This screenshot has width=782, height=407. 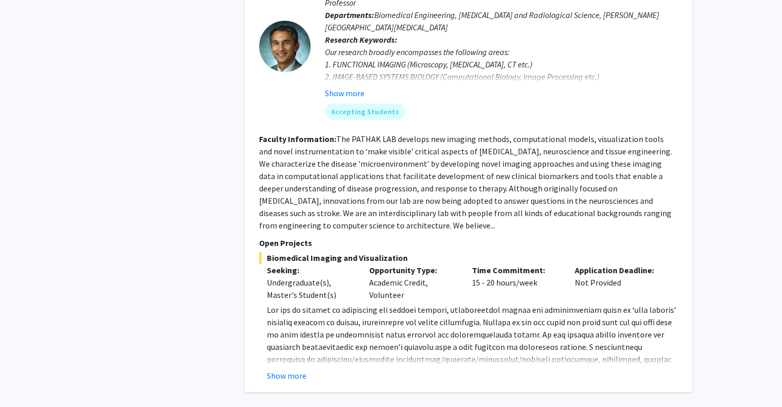 What do you see at coordinates (468, 258) in the screenshot?
I see `span: Biomedical Imaging and Visualization` at bounding box center [468, 258].